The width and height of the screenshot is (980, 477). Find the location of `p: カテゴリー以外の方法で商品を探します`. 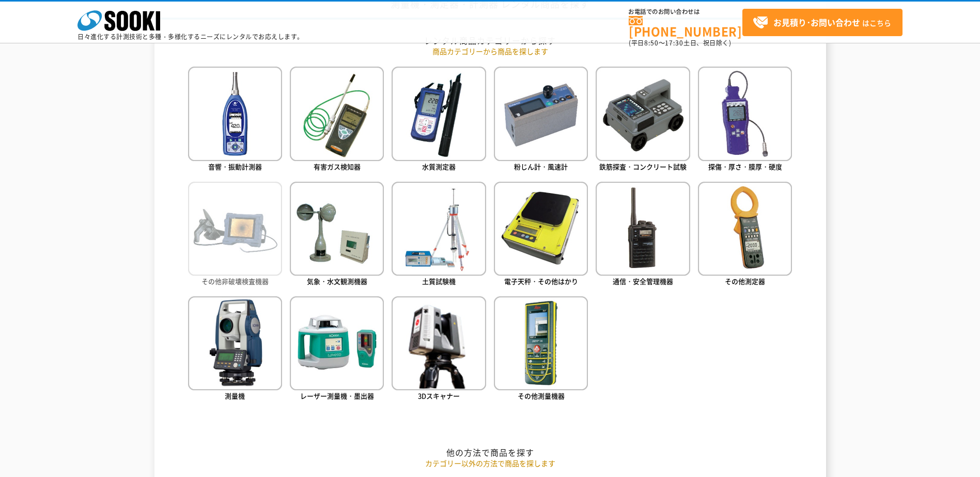

p: カテゴリー以外の方法で商品を探します is located at coordinates (490, 463).